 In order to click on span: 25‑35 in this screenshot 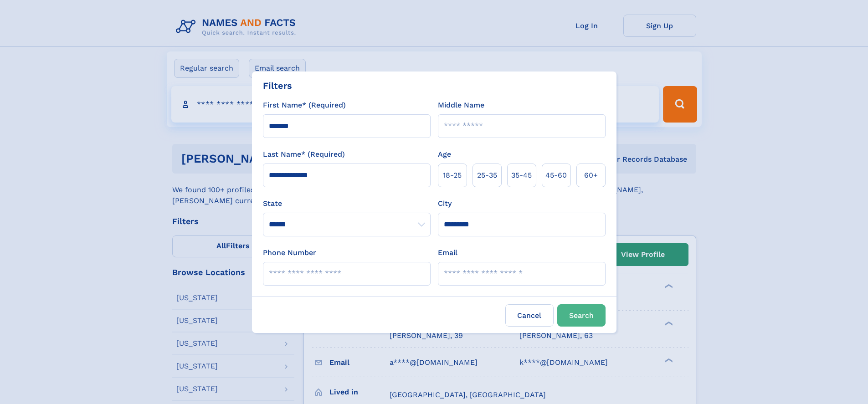, I will do `click(487, 175)`.